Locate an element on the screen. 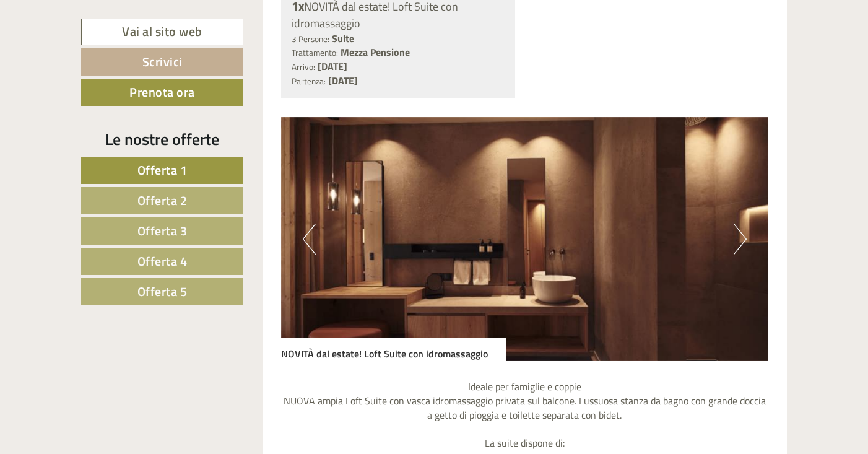 This screenshot has width=868, height=454. div: Buon giorno, come possiamo aiutarla? is located at coordinates (97, 52).